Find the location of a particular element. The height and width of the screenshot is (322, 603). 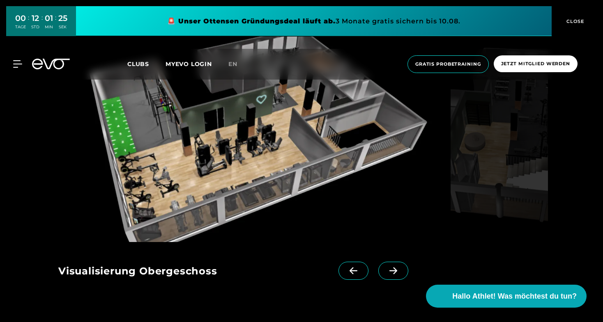

div: 25 is located at coordinates (63, 18).